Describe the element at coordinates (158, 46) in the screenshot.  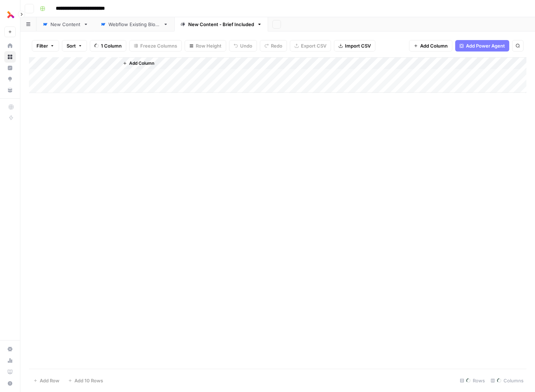
I see `span: Freeze Columns` at that location.